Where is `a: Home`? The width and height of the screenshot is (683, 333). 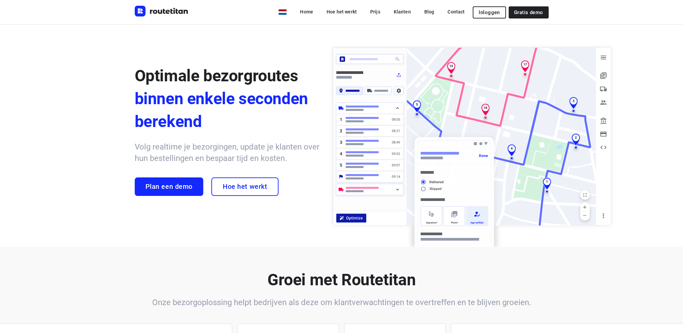
a: Home is located at coordinates (306, 12).